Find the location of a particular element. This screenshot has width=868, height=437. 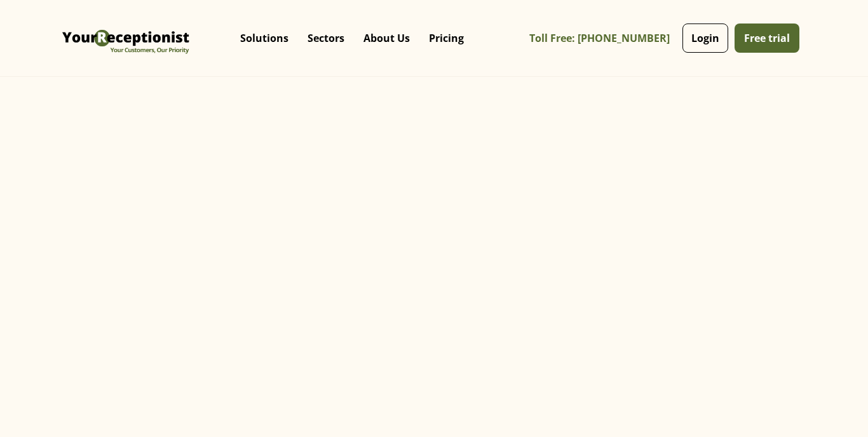

div: About Us is located at coordinates (386, 38).